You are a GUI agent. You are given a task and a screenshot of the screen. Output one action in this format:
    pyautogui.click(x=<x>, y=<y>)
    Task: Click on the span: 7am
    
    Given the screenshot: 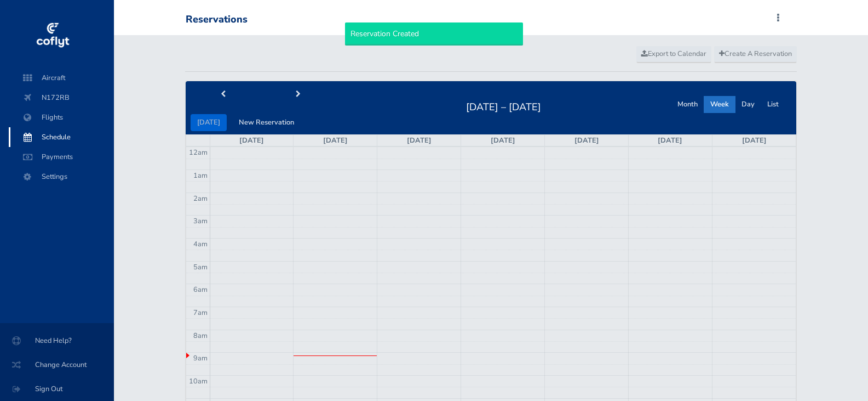 What is the action you would take?
    pyautogui.click(x=200, y=312)
    